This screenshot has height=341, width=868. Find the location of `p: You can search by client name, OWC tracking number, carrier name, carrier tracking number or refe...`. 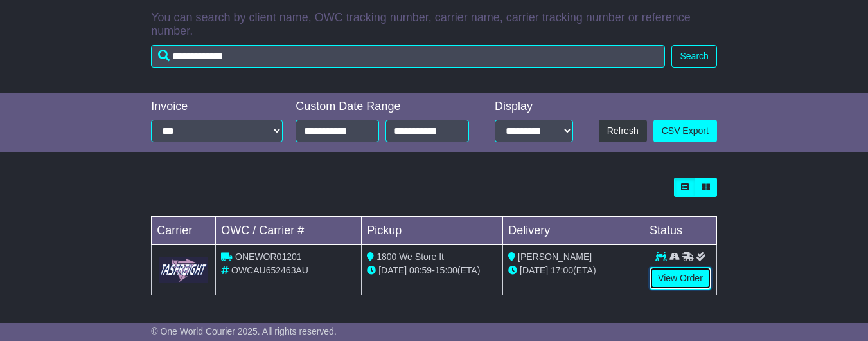

p: You can search by client name, OWC tracking number, carrier name, carrier tracking number or refe... is located at coordinates (434, 24).